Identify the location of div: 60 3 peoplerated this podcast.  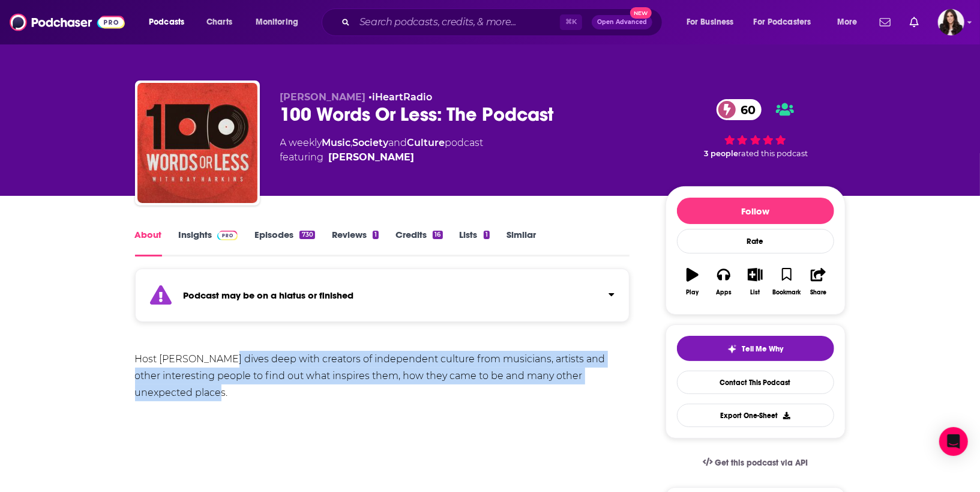
(756, 129).